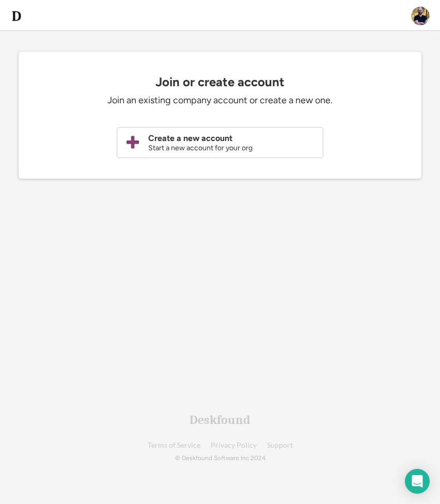 The width and height of the screenshot is (440, 504). Describe the element at coordinates (233, 445) in the screenshot. I see `a: Privacy Policy` at that location.